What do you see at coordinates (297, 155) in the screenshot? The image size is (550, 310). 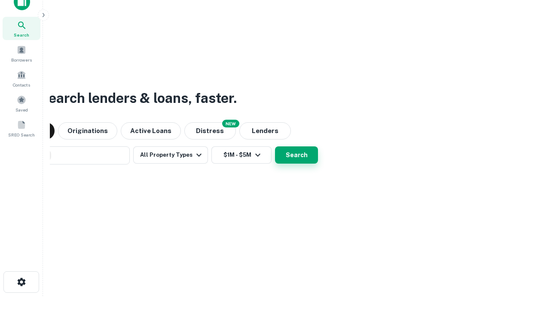 I see `button: Search` at bounding box center [297, 155].